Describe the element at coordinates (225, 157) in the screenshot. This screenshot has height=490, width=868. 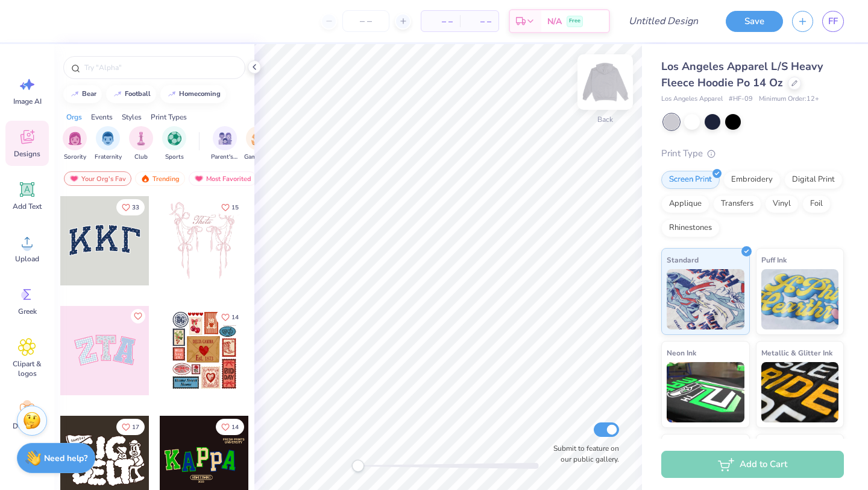
I see `span: Parent's Weekend` at that location.